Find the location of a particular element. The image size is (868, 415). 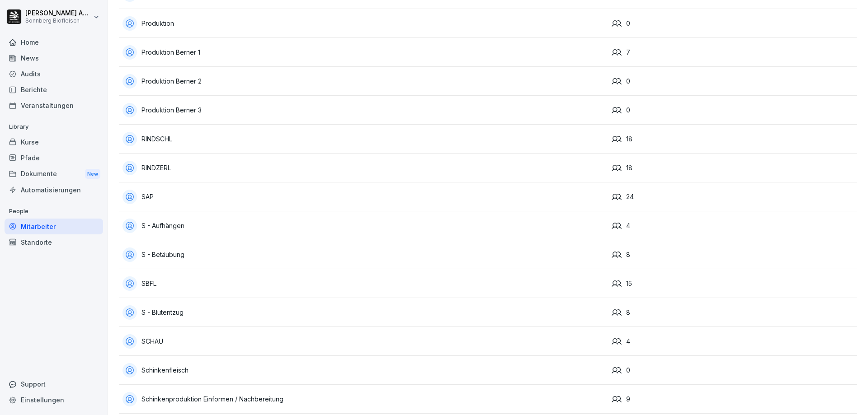

a: Mitarbeiter is located at coordinates (54, 226).